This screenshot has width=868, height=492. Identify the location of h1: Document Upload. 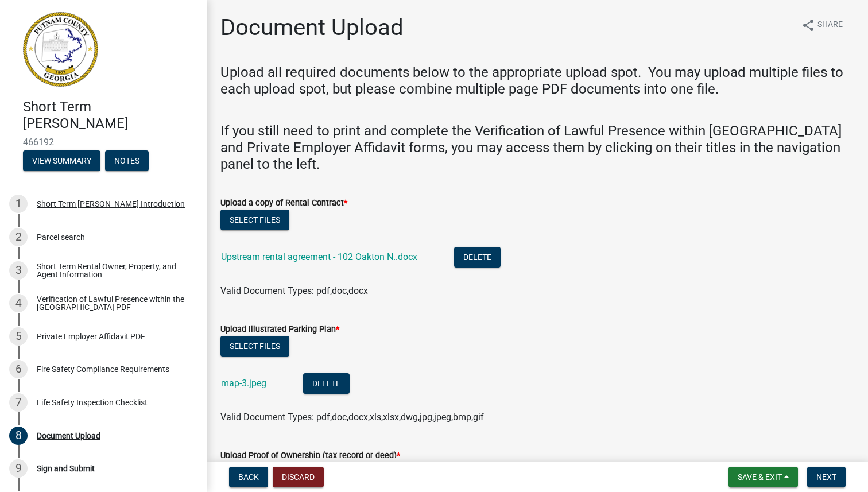
(312, 27).